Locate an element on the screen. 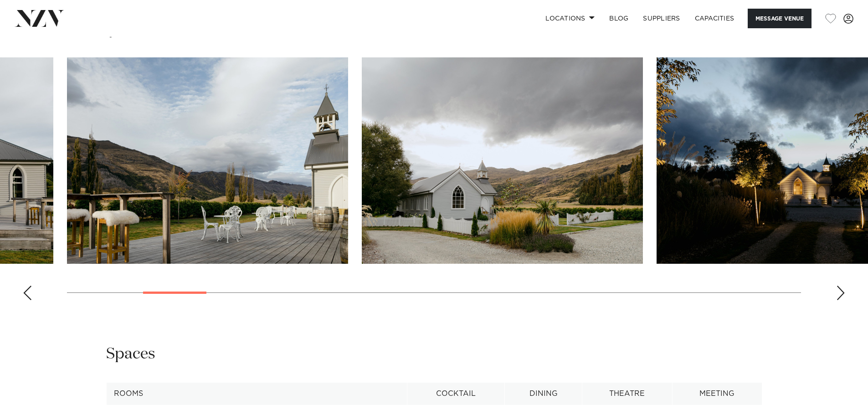 The image size is (868, 415). a: SUPPLIERS is located at coordinates (661, 18).